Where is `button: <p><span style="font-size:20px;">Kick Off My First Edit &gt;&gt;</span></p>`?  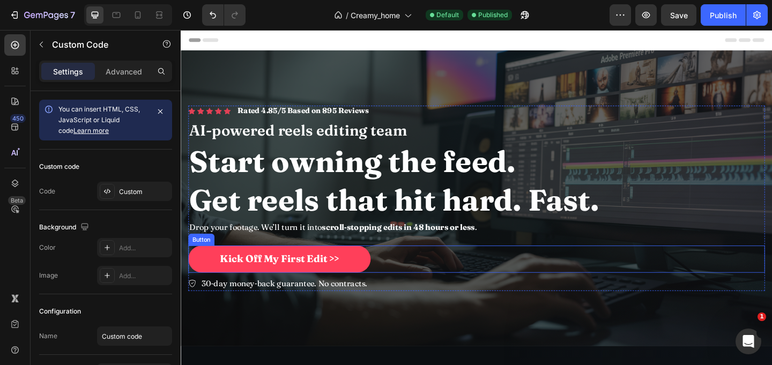
button: <p><span style="font-size:20px;">Kick Off My First Edit &gt;&gt;</span></p> is located at coordinates (107, 249).